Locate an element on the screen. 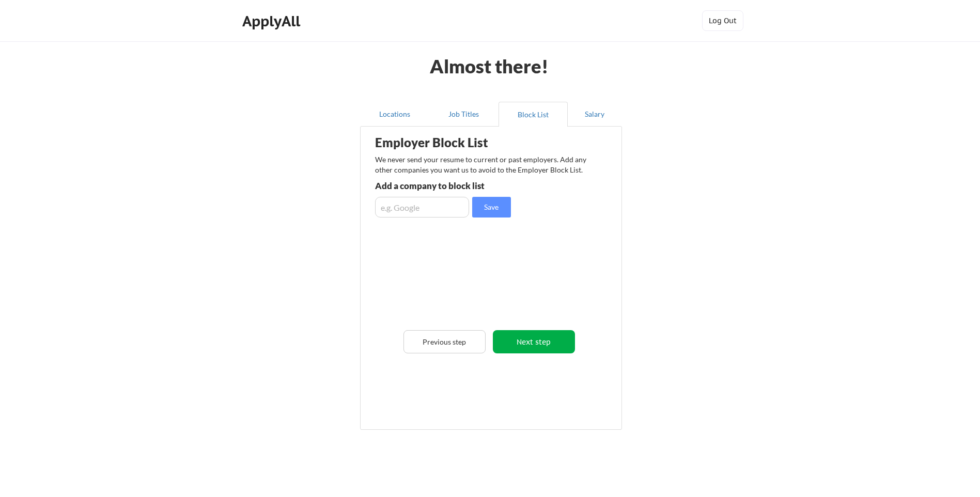 The height and width of the screenshot is (497, 980). button: Job Titles is located at coordinates (464, 114).